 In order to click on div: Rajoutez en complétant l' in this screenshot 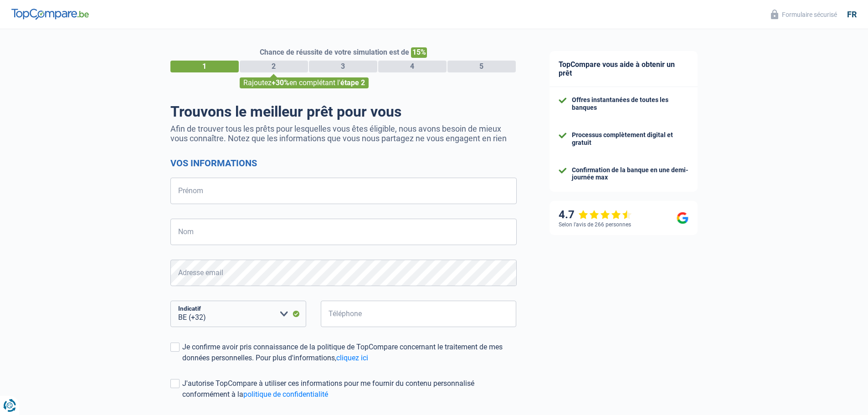, I will do `click(304, 83)`.